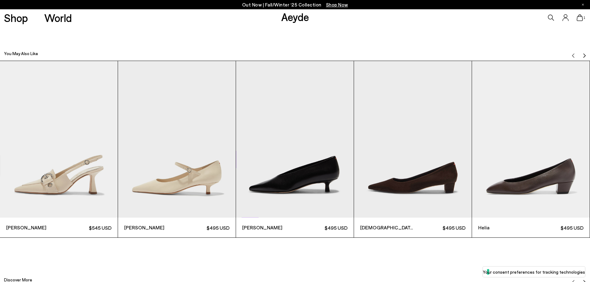 The width and height of the screenshot is (590, 282). What do you see at coordinates (505, 228) in the screenshot?
I see `span: Helia` at bounding box center [505, 228].